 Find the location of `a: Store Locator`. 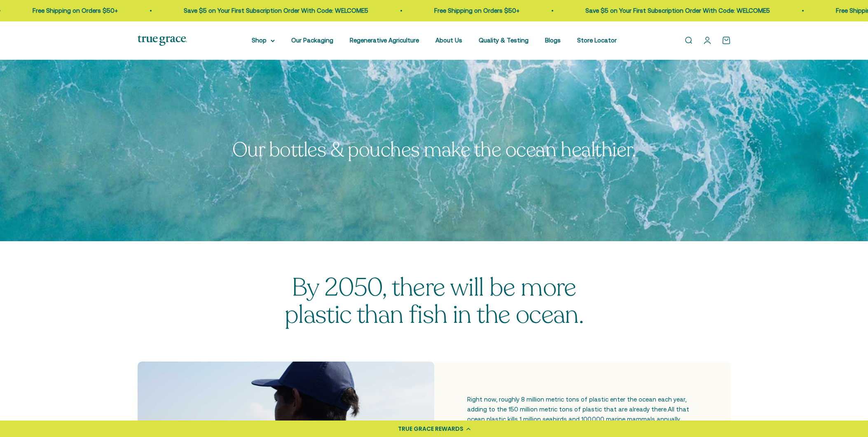

a: Store Locator is located at coordinates (597, 40).